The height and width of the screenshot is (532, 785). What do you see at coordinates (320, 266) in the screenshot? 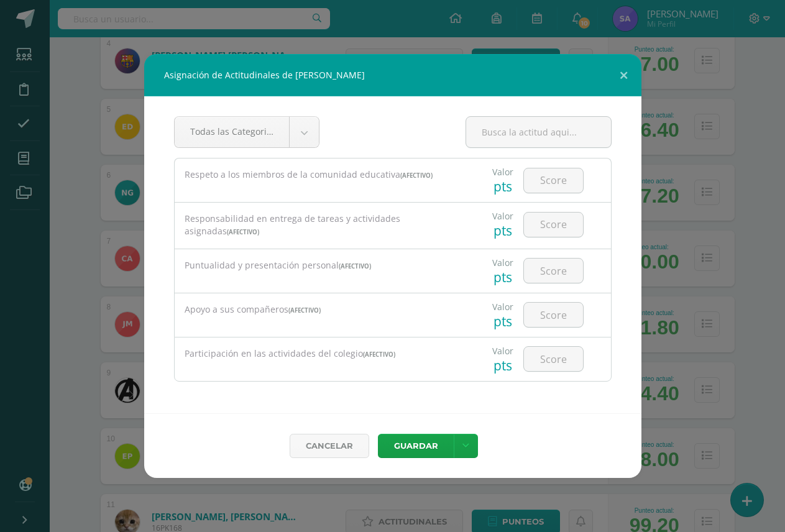
I see `div: Puntualidad y presentación personal` at bounding box center [320, 266].